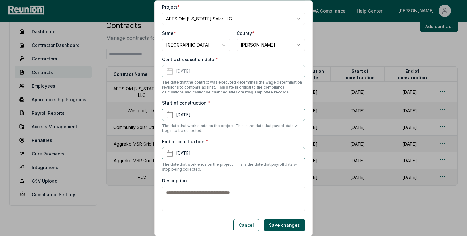 This screenshot has height=236, width=467. I want to click on label: Description, so click(175, 181).